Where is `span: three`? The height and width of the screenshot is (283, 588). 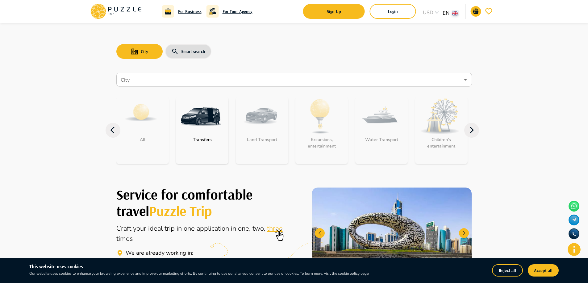
span: three is located at coordinates (274, 229).